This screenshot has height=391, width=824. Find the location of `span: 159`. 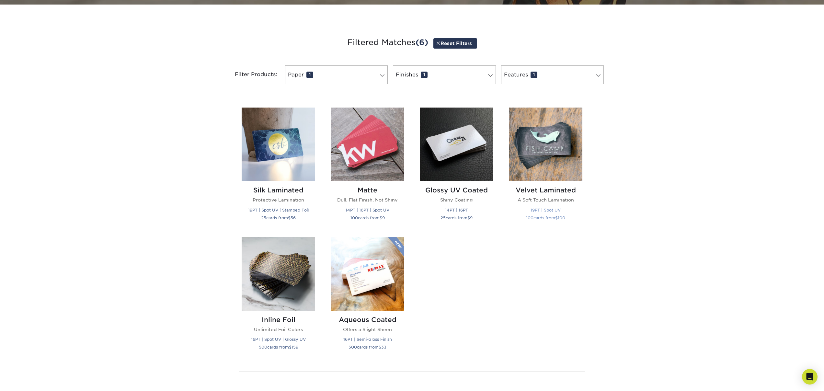

span: 159 is located at coordinates (295, 347).